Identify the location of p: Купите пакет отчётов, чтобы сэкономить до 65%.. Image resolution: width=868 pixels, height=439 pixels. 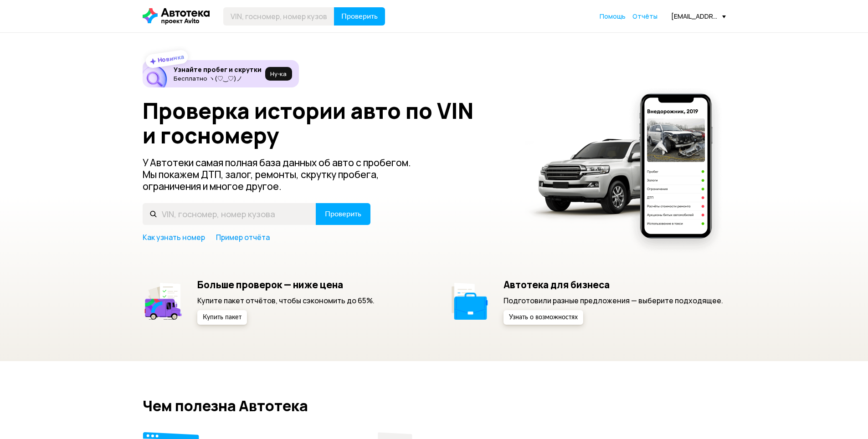
(286, 301).